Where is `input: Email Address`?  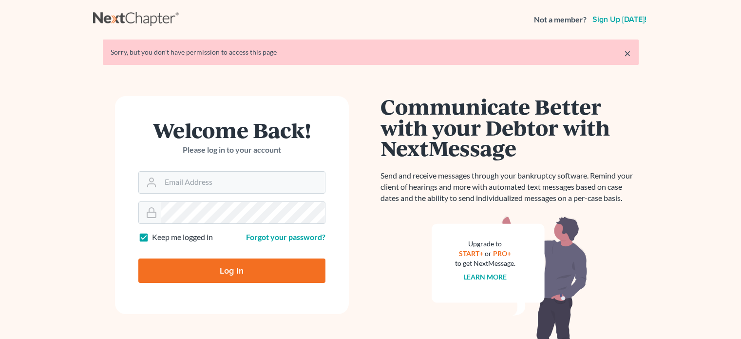 input: Email Address is located at coordinates (243, 182).